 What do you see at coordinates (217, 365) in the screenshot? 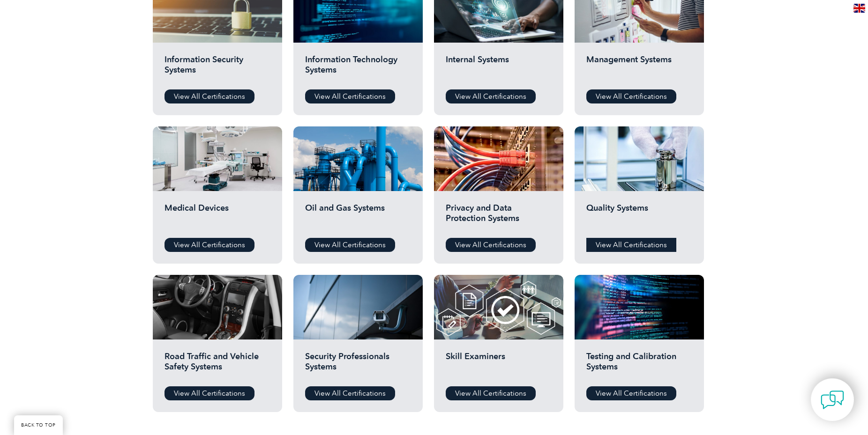
I see `h2: Road Traffic and Vehicle Safety Systems` at bounding box center [217, 365].